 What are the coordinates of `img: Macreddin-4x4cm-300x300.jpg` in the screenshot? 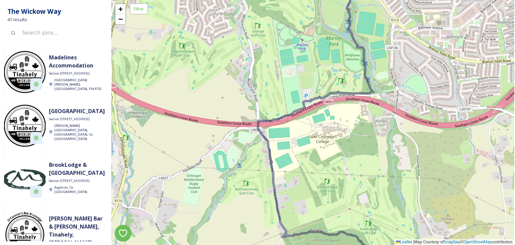 It's located at (25, 179).